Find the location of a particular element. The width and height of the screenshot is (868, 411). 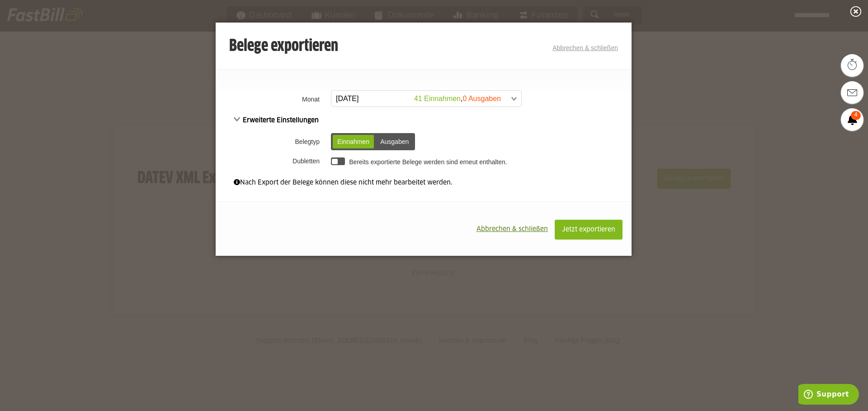

div: Einnahmen is located at coordinates (353, 142).